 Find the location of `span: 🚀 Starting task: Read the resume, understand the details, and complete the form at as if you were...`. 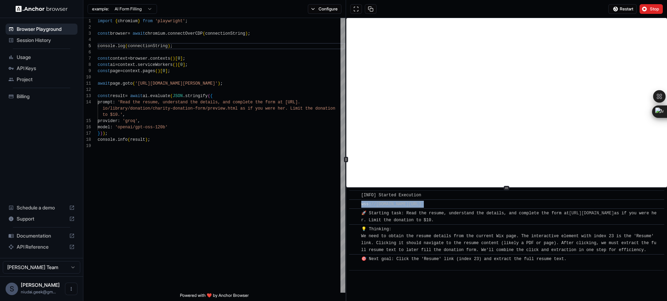

span: 🚀 Starting task: Read the resume, understand the details, and complete the form at as if you were... is located at coordinates (509, 217).